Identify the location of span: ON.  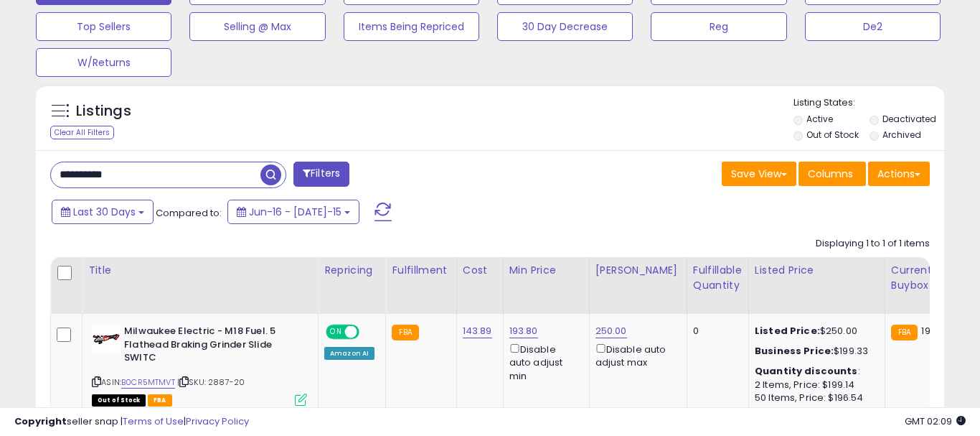
(336, 332).